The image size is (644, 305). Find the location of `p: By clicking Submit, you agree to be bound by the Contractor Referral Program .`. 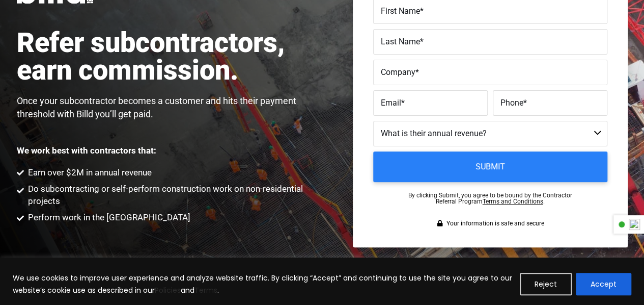

p: By clicking Submit, you agree to be bound by the Contractor Referral Program . is located at coordinates (491, 198).